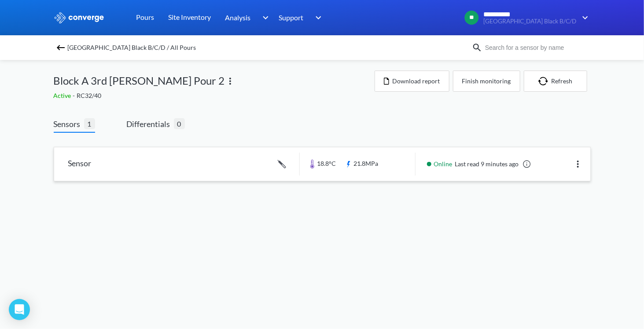 The width and height of the screenshot is (644, 329). What do you see at coordinates (61, 47) in the screenshot?
I see `img: backspace.svg` at bounding box center [61, 47].